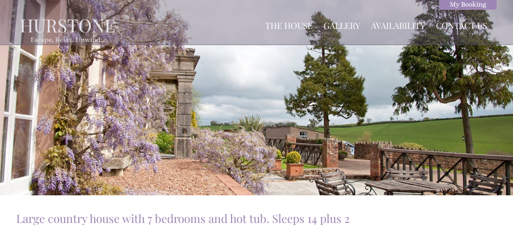  What do you see at coordinates (398, 25) in the screenshot?
I see `a: Availability` at bounding box center [398, 25].